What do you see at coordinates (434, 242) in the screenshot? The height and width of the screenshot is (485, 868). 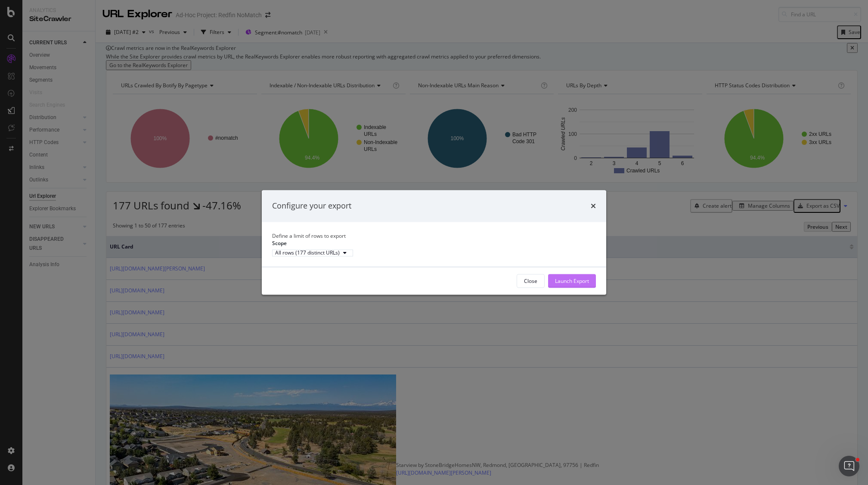 I see `div: modal` at bounding box center [434, 242].